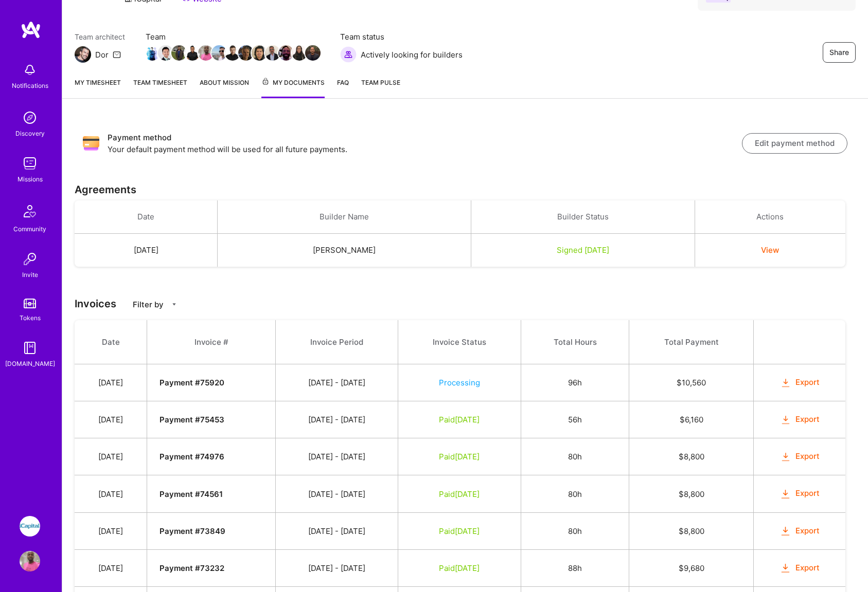  What do you see at coordinates (30, 70) in the screenshot?
I see `img: bell` at bounding box center [30, 70].